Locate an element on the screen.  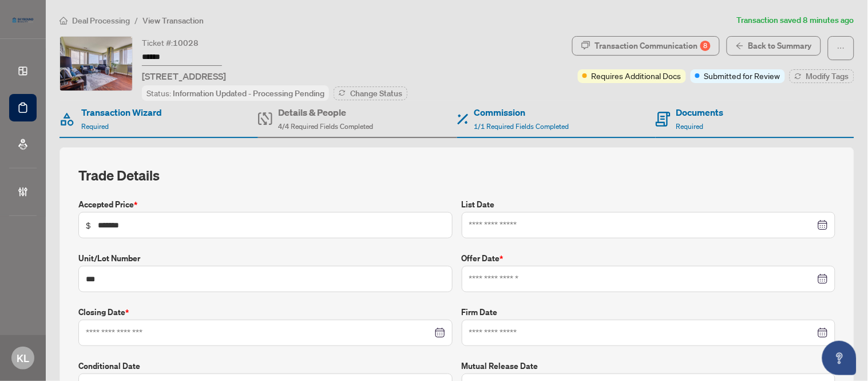
label: Conditional Date is located at coordinates (265, 365).